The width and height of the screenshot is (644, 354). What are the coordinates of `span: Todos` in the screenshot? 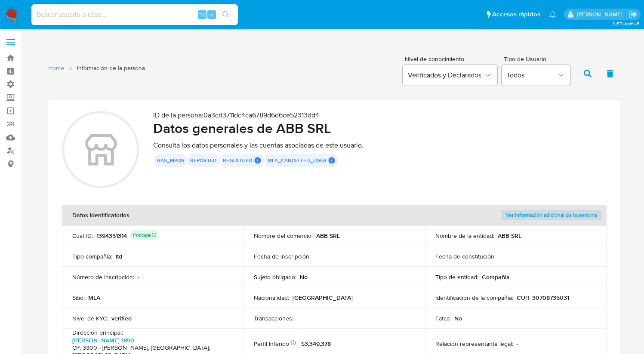 It's located at (532, 76).